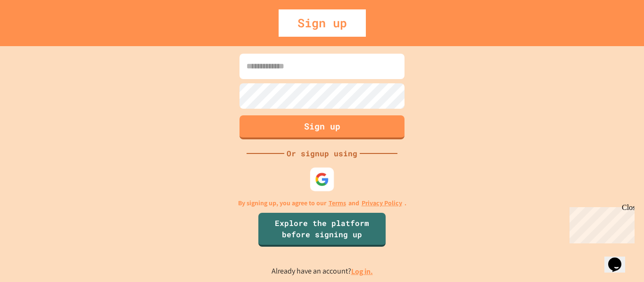  I want to click on a: Explore the platform before signing up, so click(322, 229).